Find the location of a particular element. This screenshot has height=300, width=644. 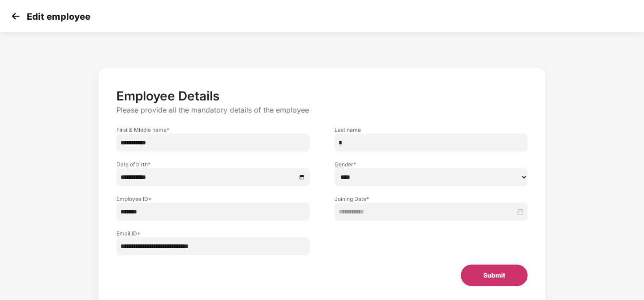

label: Last name is located at coordinates (431, 130).